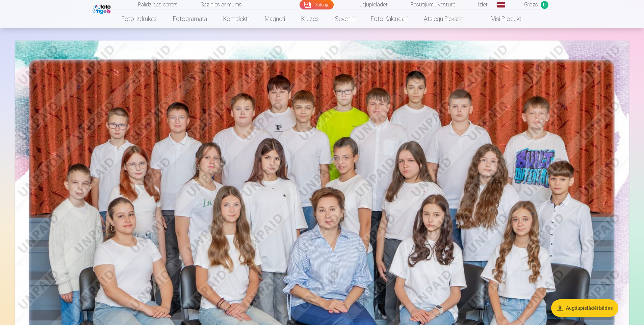 Image resolution: width=644 pixels, height=325 pixels. I want to click on a: Fotogrāmata, so click(190, 19).